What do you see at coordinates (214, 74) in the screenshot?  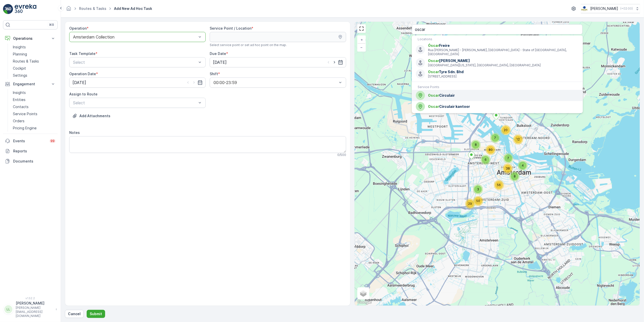 I see `label: Shift` at bounding box center [214, 74].